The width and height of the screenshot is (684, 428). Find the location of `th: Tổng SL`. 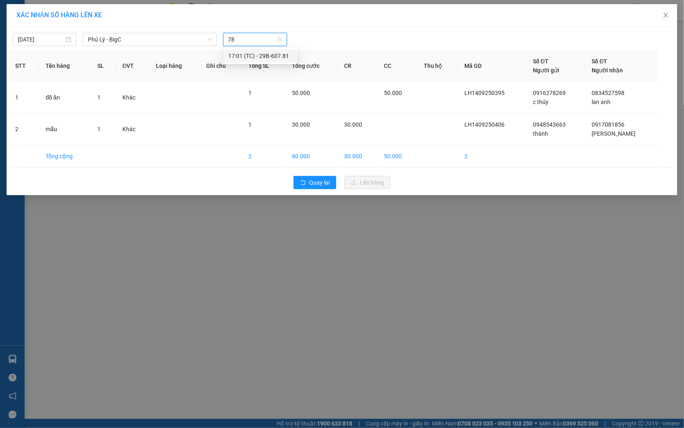

th: Tổng SL is located at coordinates (264, 66).